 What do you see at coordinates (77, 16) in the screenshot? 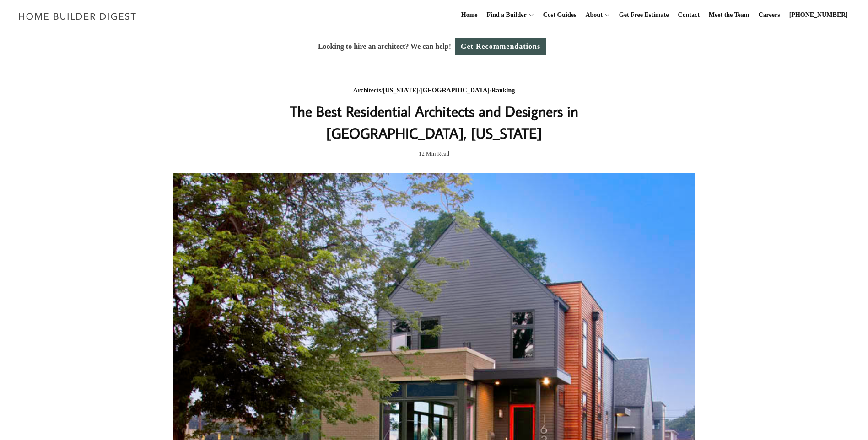
I see `img: Home Builder Digest` at bounding box center [77, 16].